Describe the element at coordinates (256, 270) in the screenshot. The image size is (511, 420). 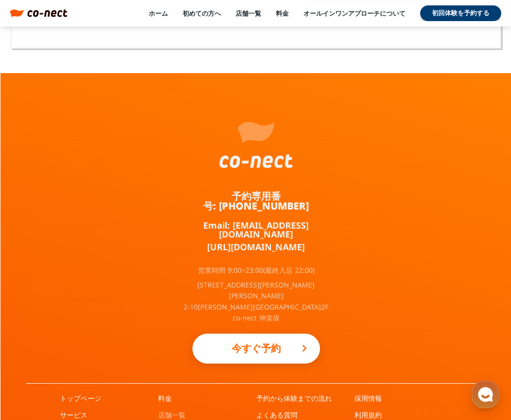
I see `p: 営業時間 9:00~23:00(最終入店 22:00)` at that location.